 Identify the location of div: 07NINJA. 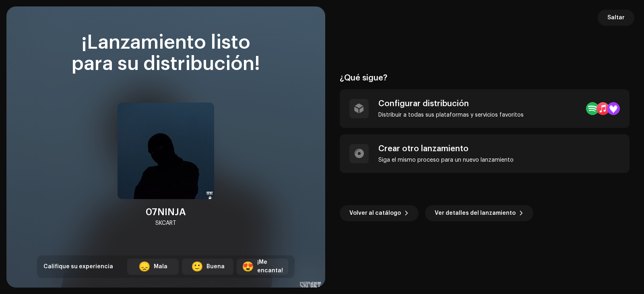
(166, 212).